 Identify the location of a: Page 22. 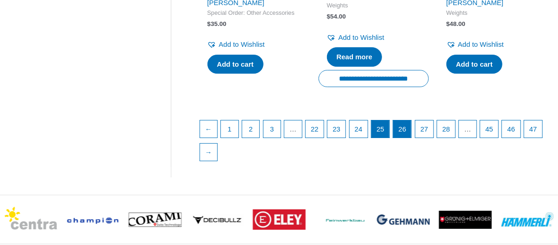
(315, 129).